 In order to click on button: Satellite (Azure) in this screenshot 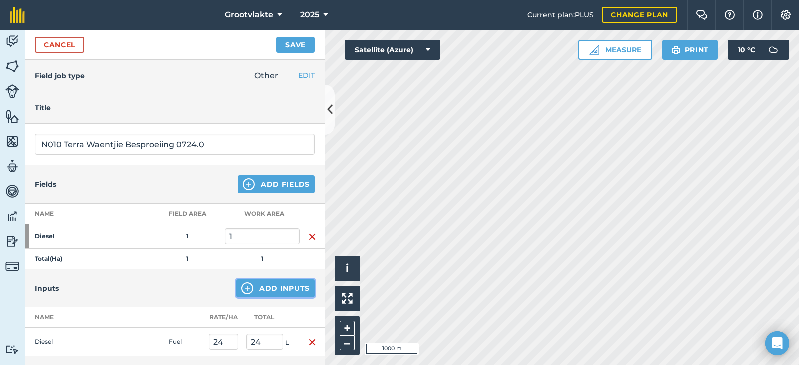, I will do `click(393, 50)`.